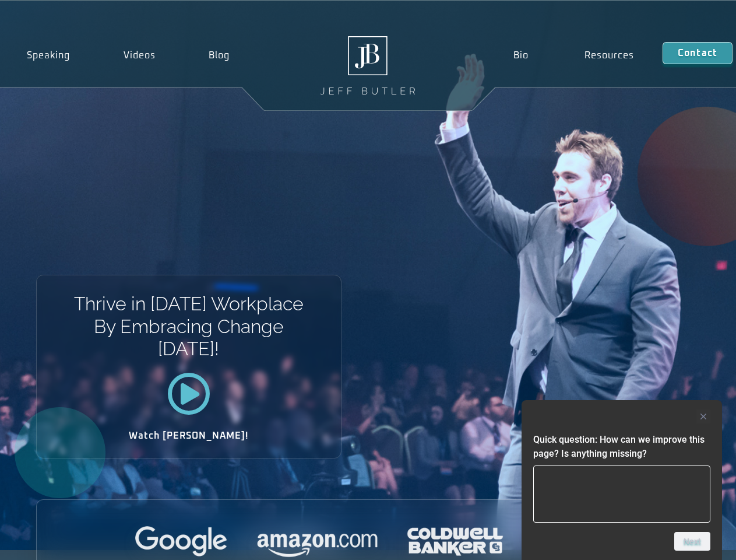  What do you see at coordinates (220, 55) in the screenshot?
I see `a: Blog` at bounding box center [220, 55].